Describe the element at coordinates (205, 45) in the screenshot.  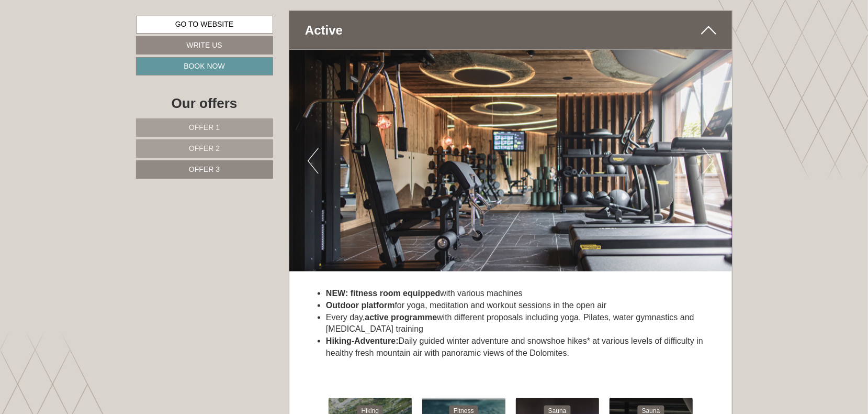
I see `a: Write us` at that location.